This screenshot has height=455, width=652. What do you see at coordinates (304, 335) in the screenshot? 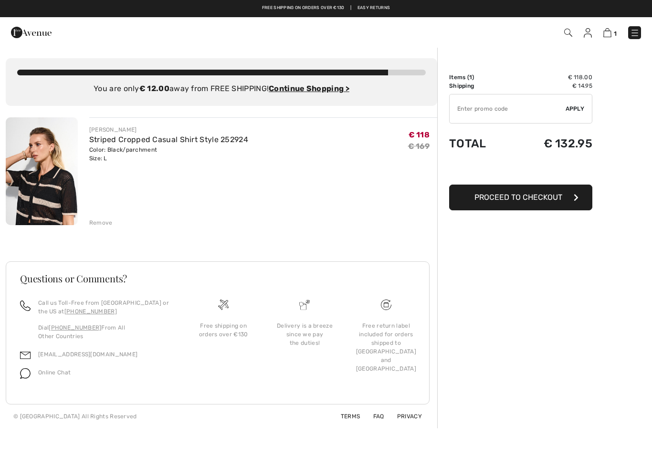
I see `div: Delivery is a breeze since we pay the duties!` at bounding box center [304, 335].